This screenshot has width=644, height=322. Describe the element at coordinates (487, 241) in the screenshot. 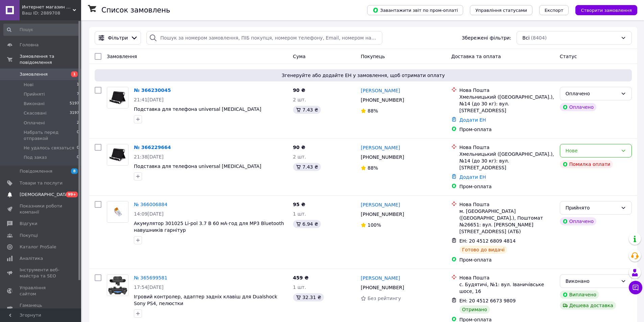

I see `span: ЕН: 20 4512 6809 4814` at that location.